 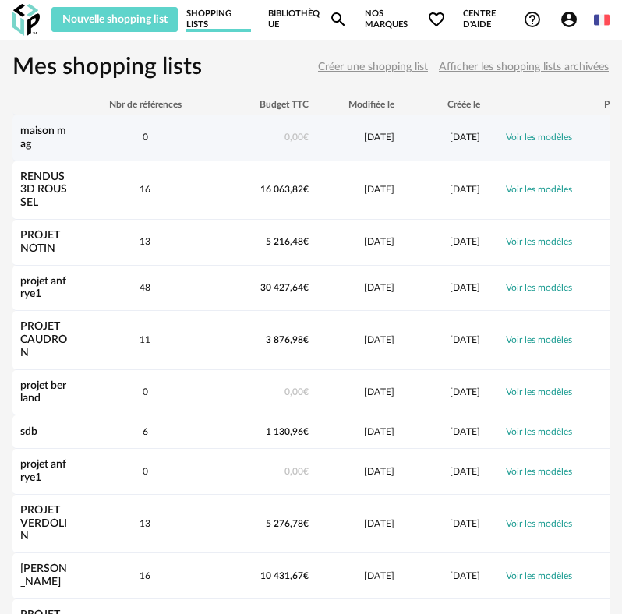 What do you see at coordinates (373, 67) in the screenshot?
I see `button: Créer une shopping list` at bounding box center [373, 67].